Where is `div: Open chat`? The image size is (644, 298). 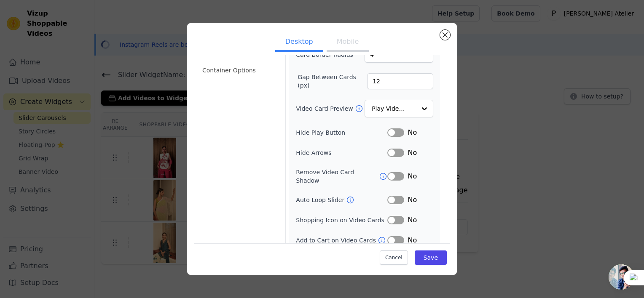
div: Open chat is located at coordinates (622, 277).